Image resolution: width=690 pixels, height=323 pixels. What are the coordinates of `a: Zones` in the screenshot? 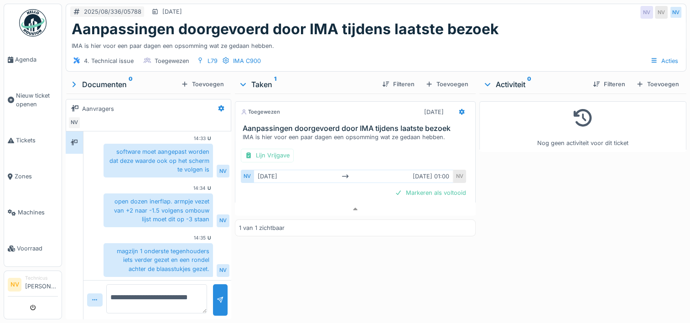 It's located at (33, 176).